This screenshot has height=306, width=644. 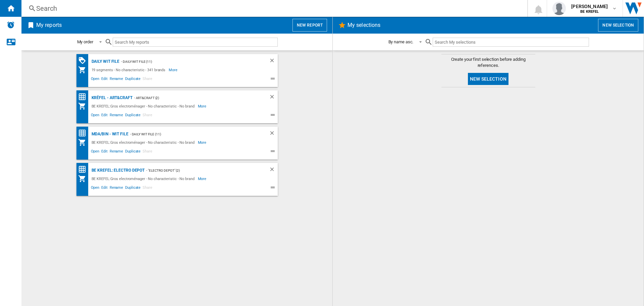 What do you see at coordinates (129, 70) in the screenshot?
I see `div: 19 segments - No characteristic - 341 brands` at bounding box center [129, 70].